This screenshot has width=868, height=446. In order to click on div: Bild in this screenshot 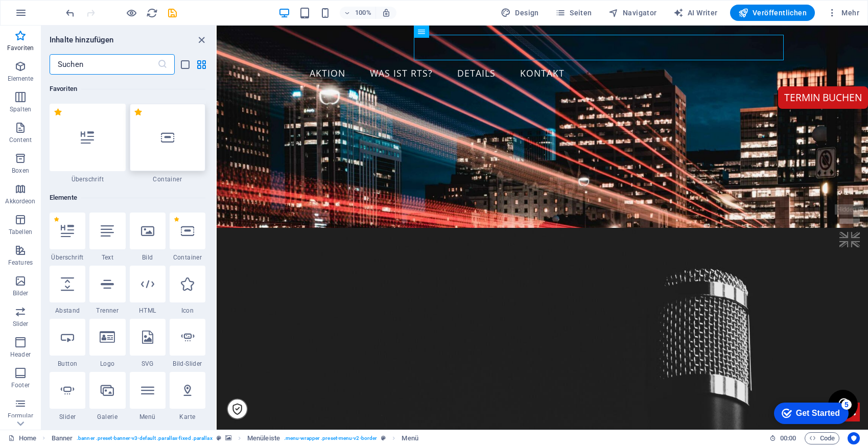, I will do `click(147, 236)`.